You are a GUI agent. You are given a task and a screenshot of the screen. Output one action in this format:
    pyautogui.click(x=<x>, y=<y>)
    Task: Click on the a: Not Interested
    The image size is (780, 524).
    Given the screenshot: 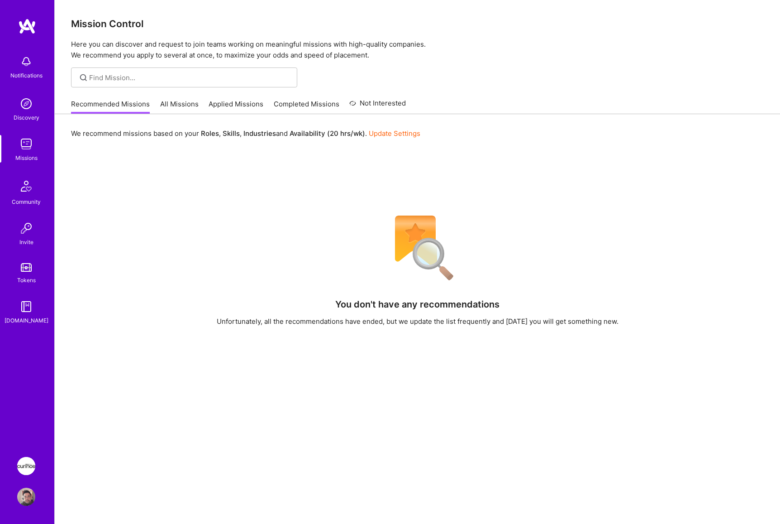 What is the action you would take?
    pyautogui.click(x=377, y=106)
    